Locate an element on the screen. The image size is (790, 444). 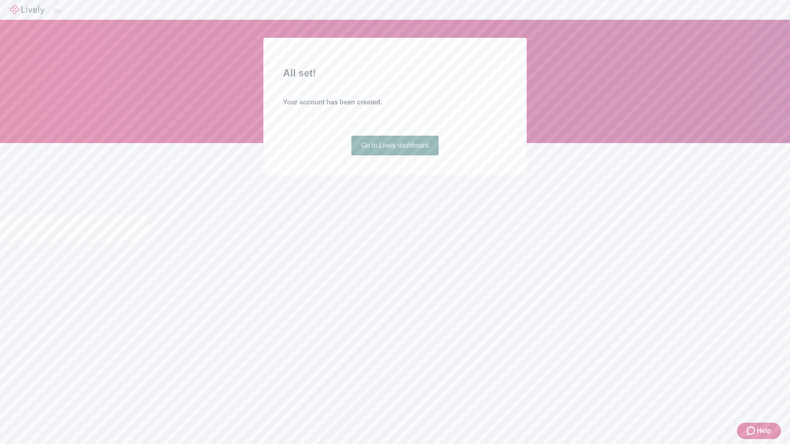
button: Zendesk support iconHelp is located at coordinates (759, 431).